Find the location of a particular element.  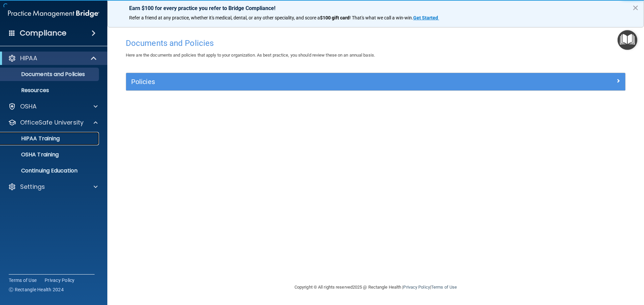

a: OfficeSafe University is located at coordinates (53, 123).